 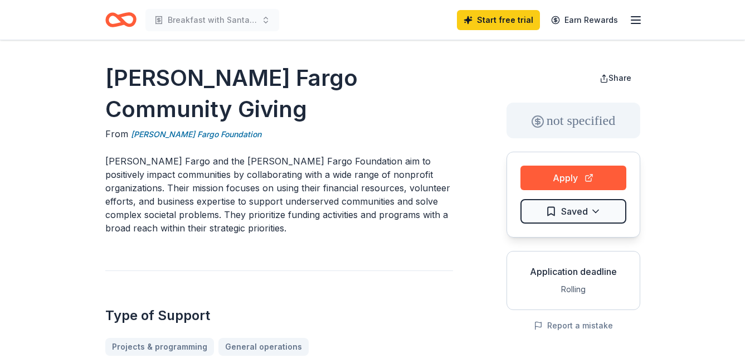 I want to click on h2: Type of Support, so click(x=279, y=315).